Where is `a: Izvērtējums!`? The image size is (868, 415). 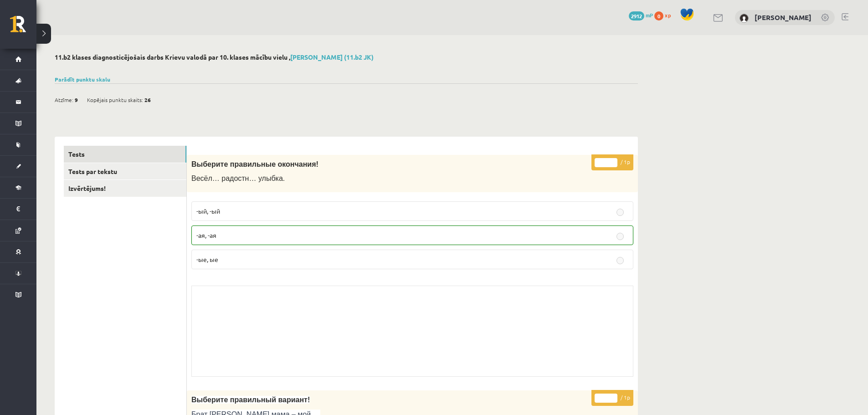 a: Izvērtējums! is located at coordinates (125, 188).